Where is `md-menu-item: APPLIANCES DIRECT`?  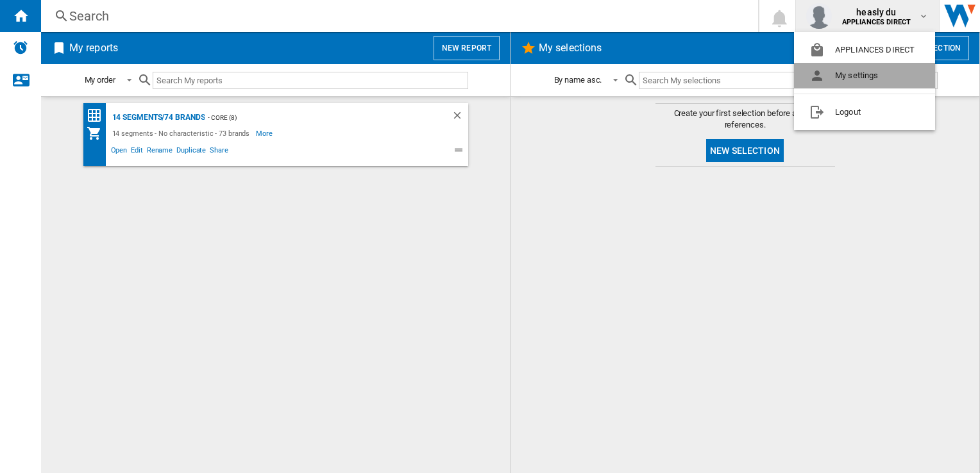 md-menu-item: APPLIANCES DIRECT is located at coordinates (864, 50).